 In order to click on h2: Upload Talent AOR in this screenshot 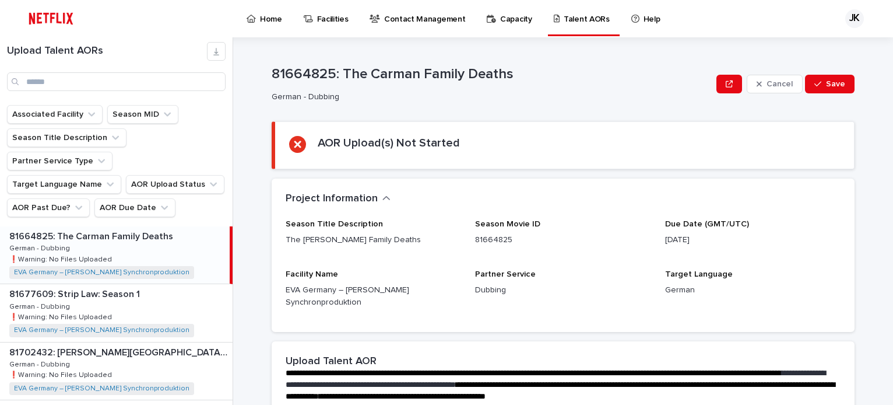, I will do `click(331, 361)`.